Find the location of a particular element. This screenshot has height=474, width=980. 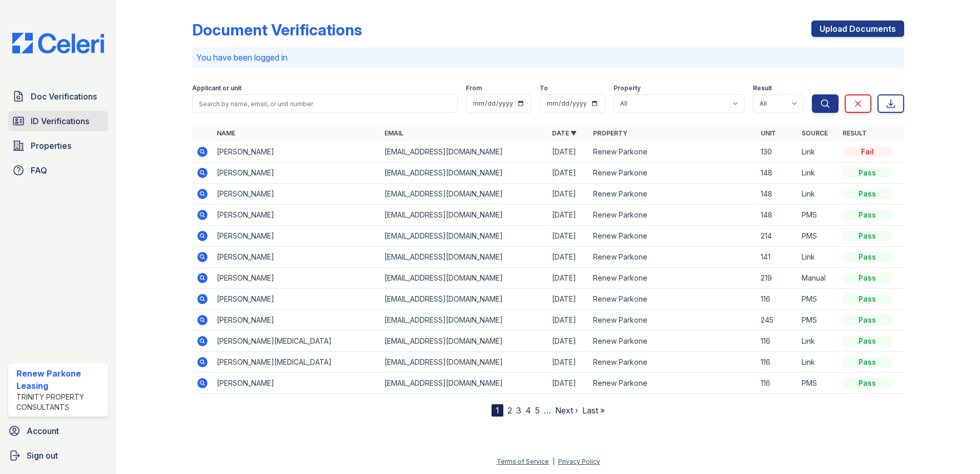

label: Result is located at coordinates (762, 88).